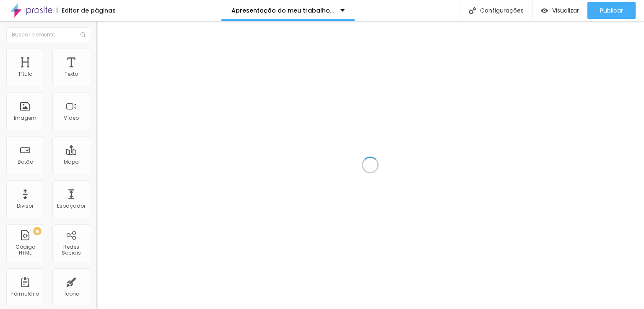 This screenshot has width=644, height=309. What do you see at coordinates (25, 118) in the screenshot?
I see `div: Imagem` at bounding box center [25, 118].